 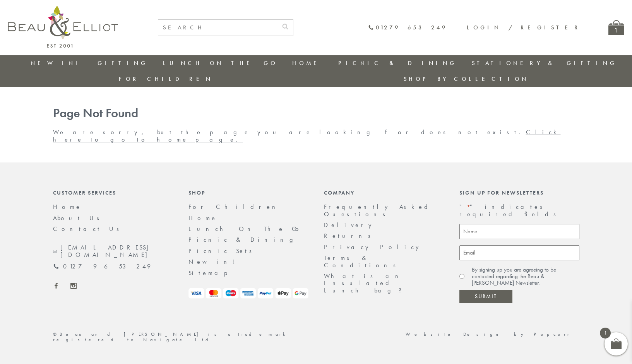 What do you see at coordinates (79, 218) in the screenshot?
I see `a: About Us` at bounding box center [79, 218].